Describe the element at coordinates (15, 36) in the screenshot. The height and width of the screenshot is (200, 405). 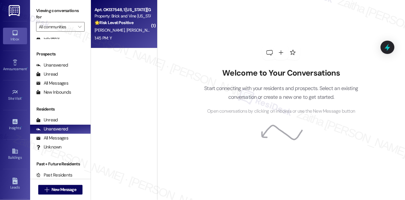
I see `a: Inbox` at that location.